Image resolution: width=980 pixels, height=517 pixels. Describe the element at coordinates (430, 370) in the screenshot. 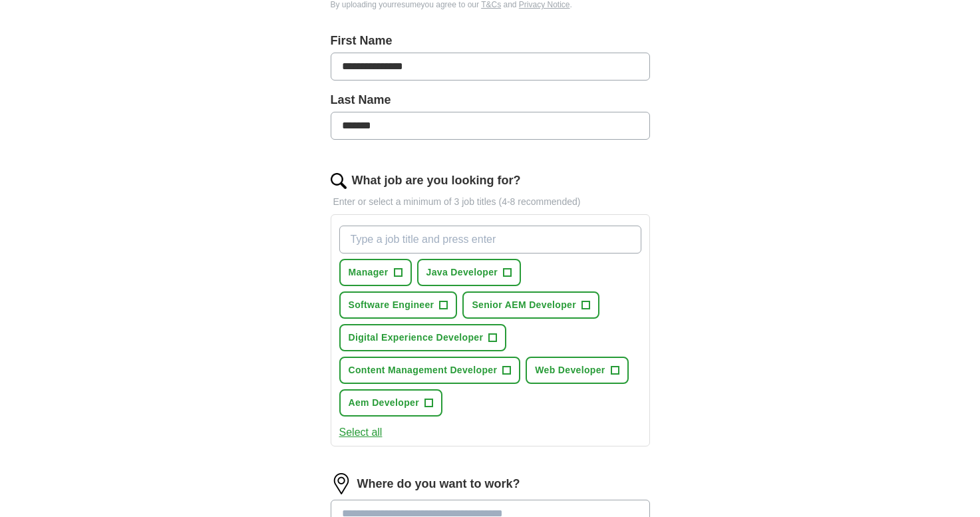

I see `button: Content Management Developer` at that location.